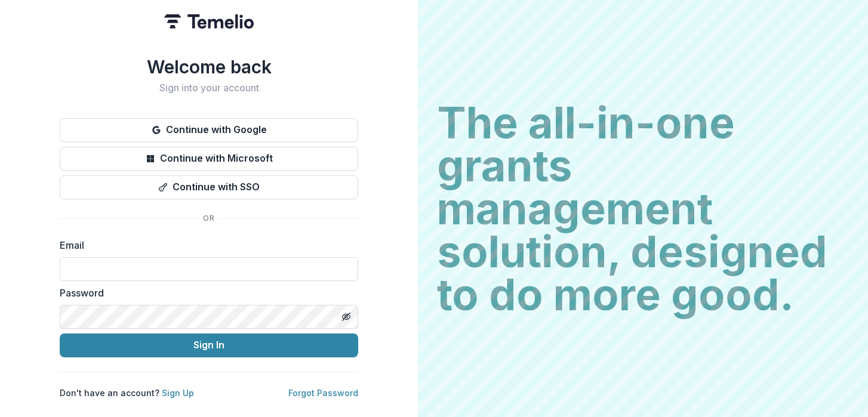 Image resolution: width=868 pixels, height=417 pixels. I want to click on img: Temelio, so click(209, 21).